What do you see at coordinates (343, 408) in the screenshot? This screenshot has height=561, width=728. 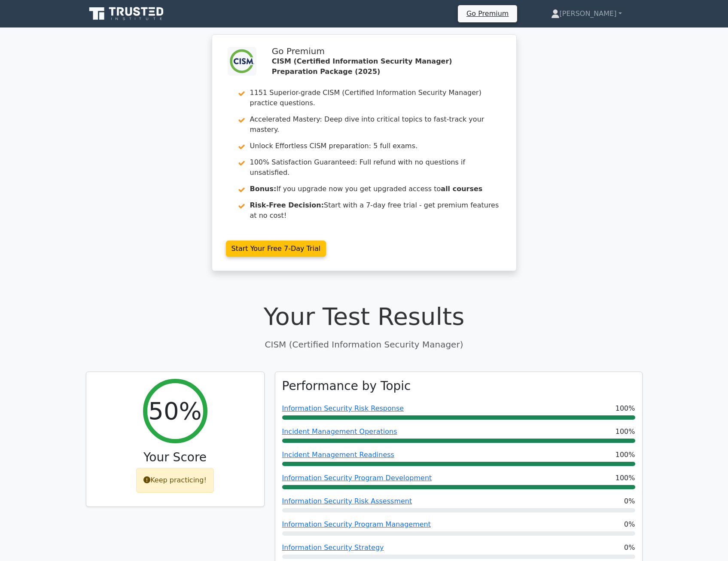 I see `a: Information Security Risk Response` at bounding box center [343, 408].